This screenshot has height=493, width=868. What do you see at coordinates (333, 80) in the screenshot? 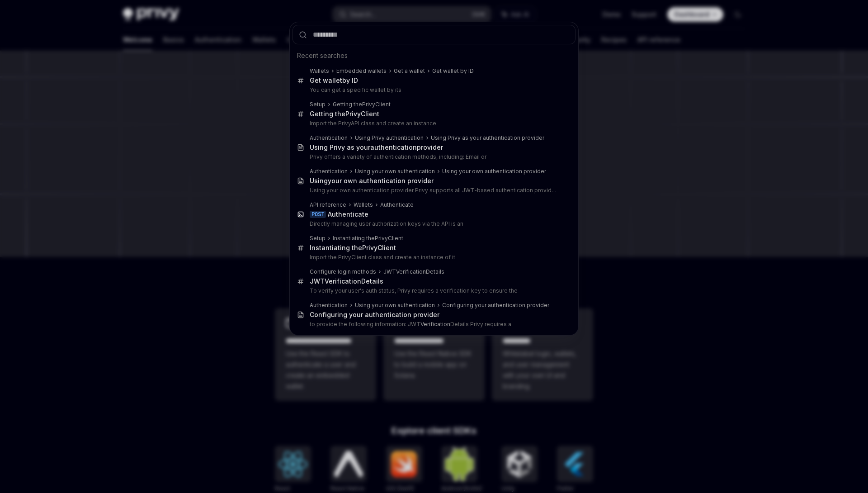
I see `div: by ID` at bounding box center [333, 80].